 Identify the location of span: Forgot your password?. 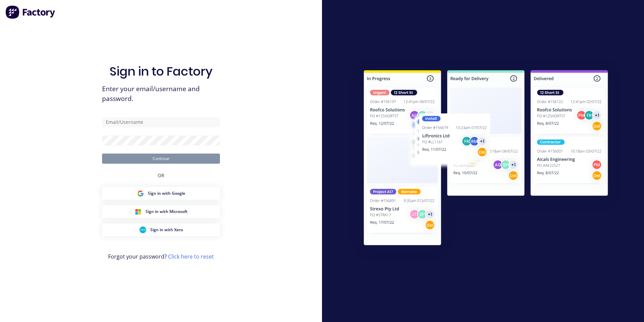
(161, 256).